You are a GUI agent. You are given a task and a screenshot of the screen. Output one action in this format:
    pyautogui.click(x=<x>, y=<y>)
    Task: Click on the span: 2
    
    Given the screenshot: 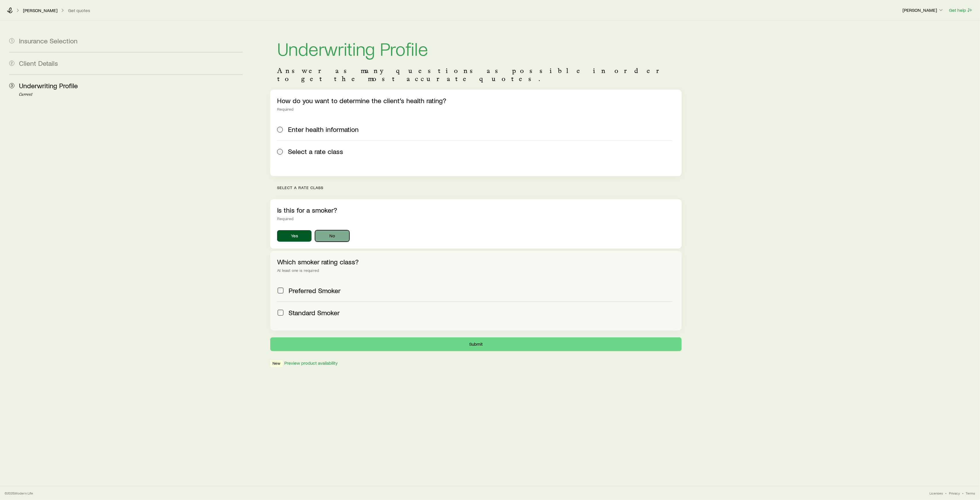 What is the action you would take?
    pyautogui.click(x=12, y=63)
    